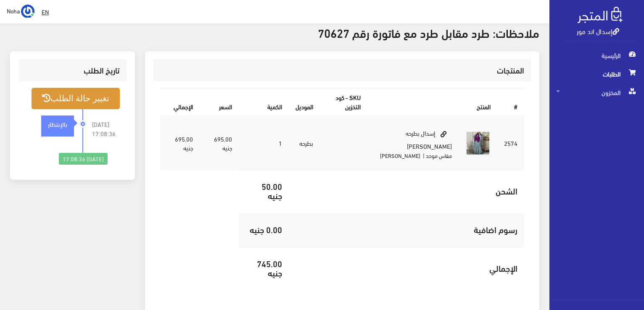  What do you see at coordinates (596, 74) in the screenshot?
I see `a: الطلبات` at bounding box center [596, 74].